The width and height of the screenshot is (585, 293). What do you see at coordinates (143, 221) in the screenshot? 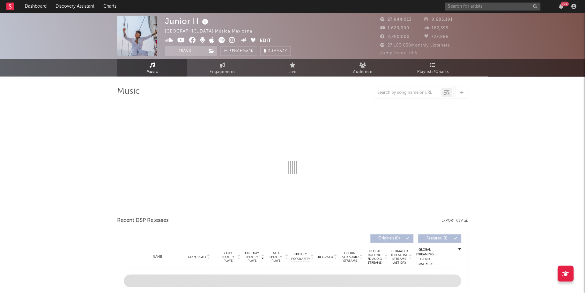
I see `span: Recent DSP Releases` at bounding box center [143, 221].